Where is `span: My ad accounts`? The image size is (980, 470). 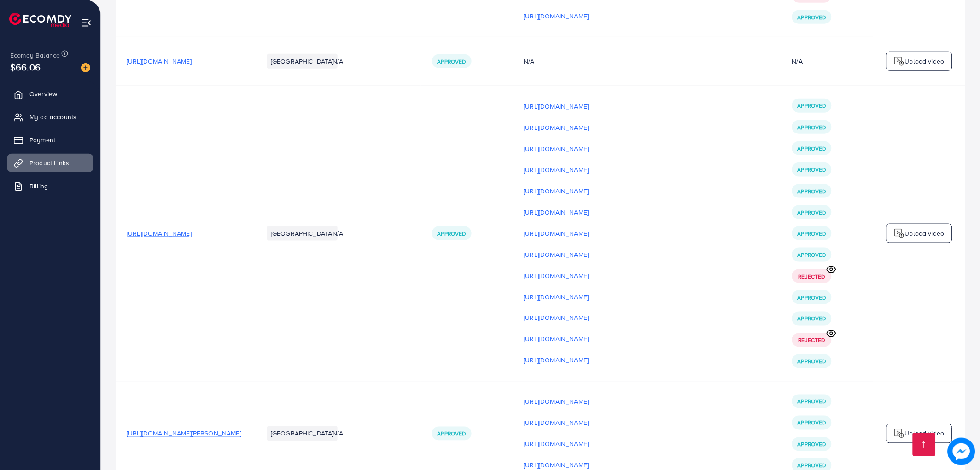
span: My ad accounts is located at coordinates (53, 117).